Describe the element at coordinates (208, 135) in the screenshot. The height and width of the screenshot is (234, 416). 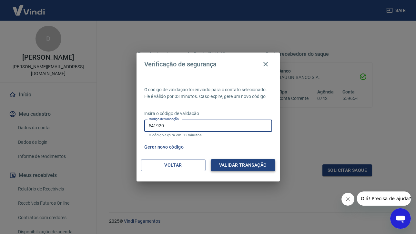
I see `p: O código expira em 03 minutos.` at that location.